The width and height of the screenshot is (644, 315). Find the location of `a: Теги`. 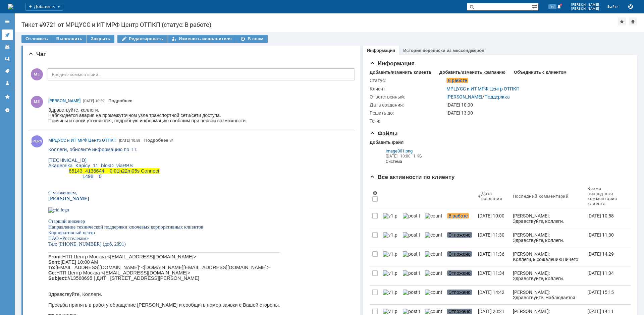

a: Теги is located at coordinates (8, 71).